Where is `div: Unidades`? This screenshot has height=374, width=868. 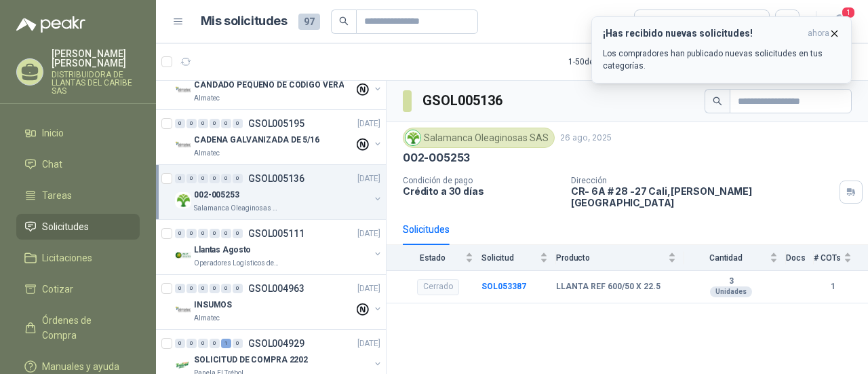 div: Unidades is located at coordinates (731, 292).